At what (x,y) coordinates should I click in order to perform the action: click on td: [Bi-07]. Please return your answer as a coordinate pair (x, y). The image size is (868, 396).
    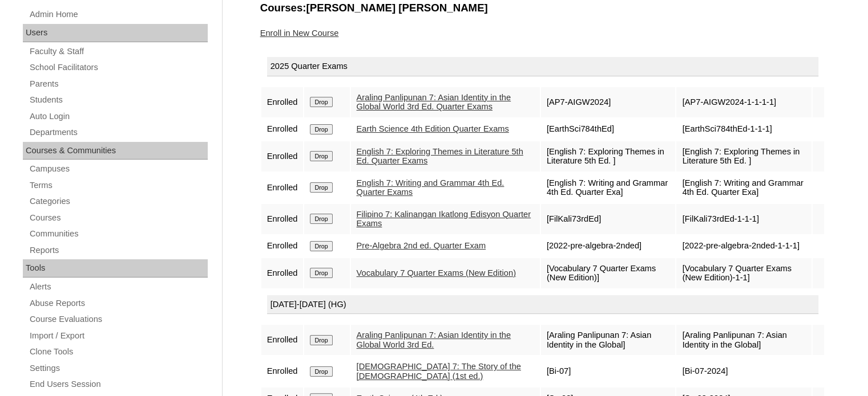
    Looking at the image, I should click on (608, 371).